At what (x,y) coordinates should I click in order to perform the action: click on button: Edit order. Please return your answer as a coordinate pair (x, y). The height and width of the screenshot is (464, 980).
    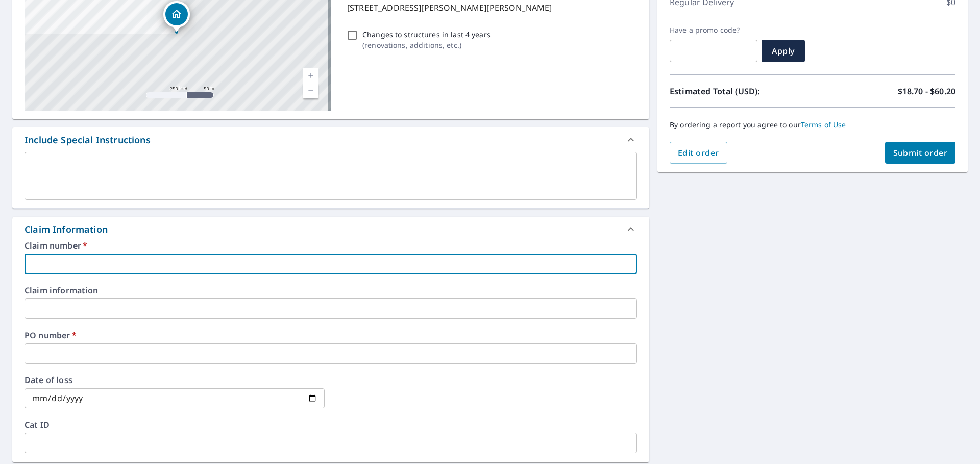
    Looking at the image, I should click on (698, 153).